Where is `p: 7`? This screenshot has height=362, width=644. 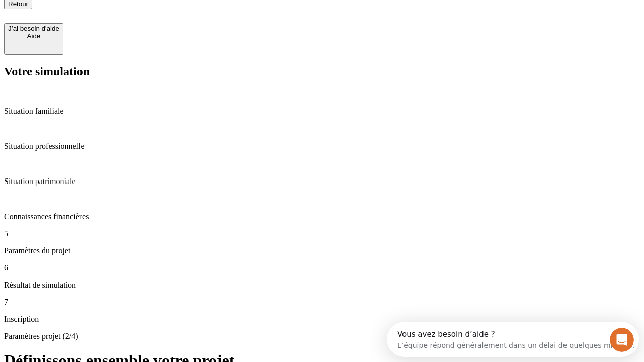
p: 7 is located at coordinates (322, 303).